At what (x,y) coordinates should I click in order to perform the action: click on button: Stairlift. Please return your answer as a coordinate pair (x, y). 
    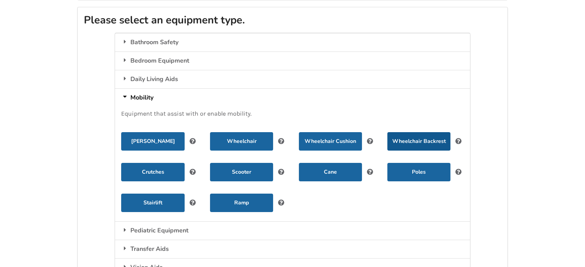
    Looking at the image, I should click on (153, 203).